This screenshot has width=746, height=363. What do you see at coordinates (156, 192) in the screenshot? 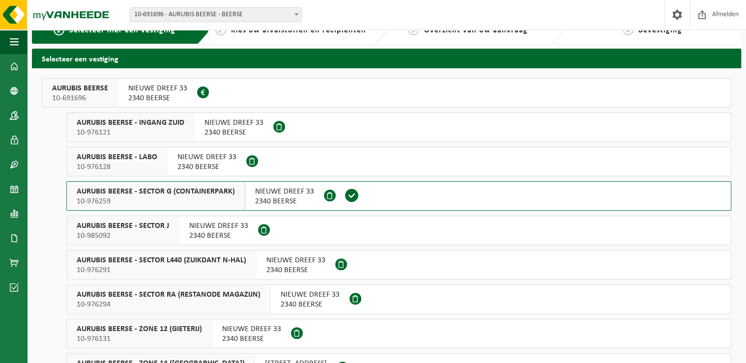
I see `span: AURUBIS BEERSE - SECTOR G (CONTAINERPARK)` at bounding box center [156, 192].